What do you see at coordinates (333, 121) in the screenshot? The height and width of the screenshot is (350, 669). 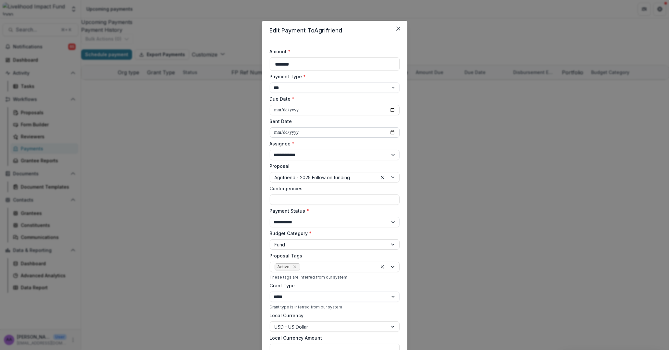 I see `label: Sent Date` at bounding box center [333, 121].